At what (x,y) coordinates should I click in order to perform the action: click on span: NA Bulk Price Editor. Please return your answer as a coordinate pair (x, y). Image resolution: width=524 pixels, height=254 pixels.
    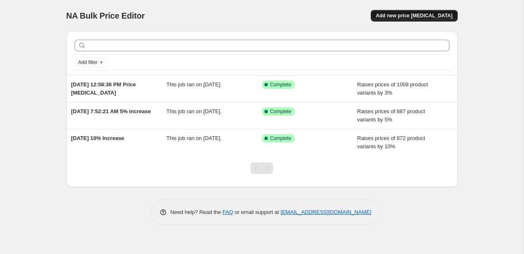
    Looking at the image, I should click on (106, 16).